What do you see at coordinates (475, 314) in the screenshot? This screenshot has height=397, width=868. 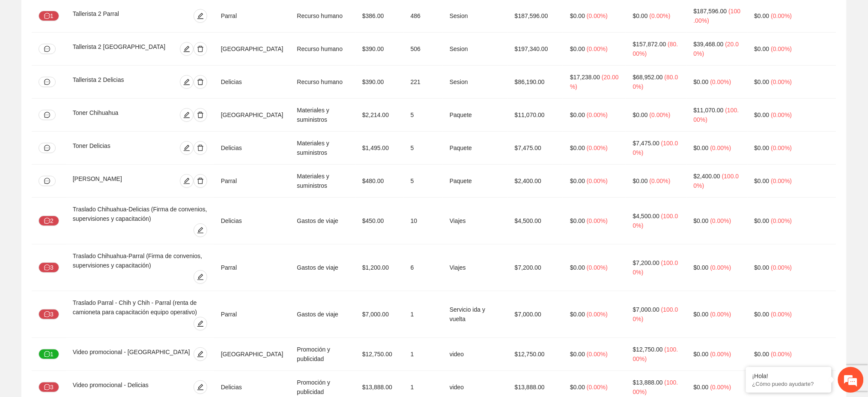 I see `td: Servicio ida y vuelta` at bounding box center [475, 314].